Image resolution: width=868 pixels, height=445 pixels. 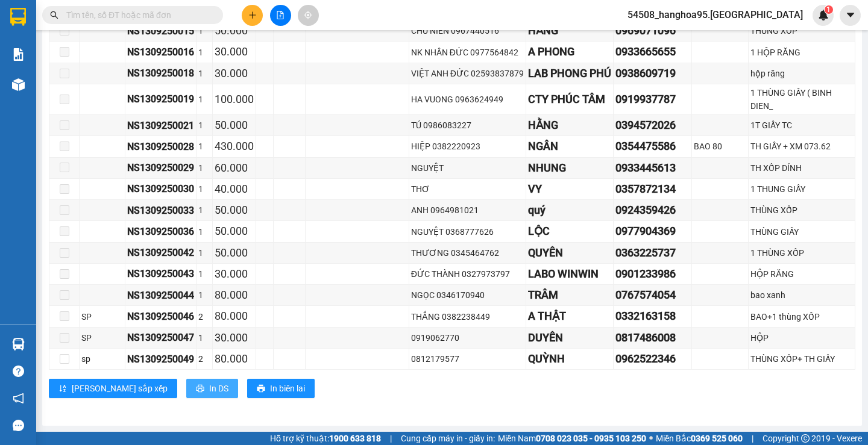 What do you see at coordinates (652, 232) in the screenshot?
I see `td: 0977904369` at bounding box center [652, 232].